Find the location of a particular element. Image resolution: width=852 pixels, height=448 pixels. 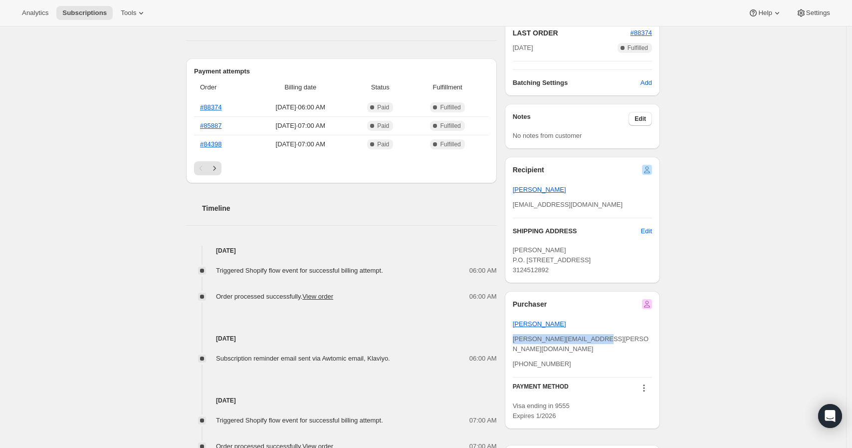

button: Help is located at coordinates (765, 13).